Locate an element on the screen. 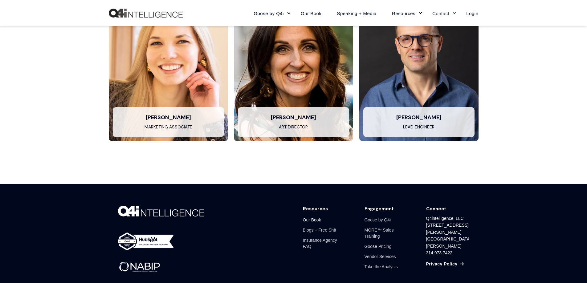 The image size is (587, 283). span: Lead Engineer is located at coordinates (419, 127).